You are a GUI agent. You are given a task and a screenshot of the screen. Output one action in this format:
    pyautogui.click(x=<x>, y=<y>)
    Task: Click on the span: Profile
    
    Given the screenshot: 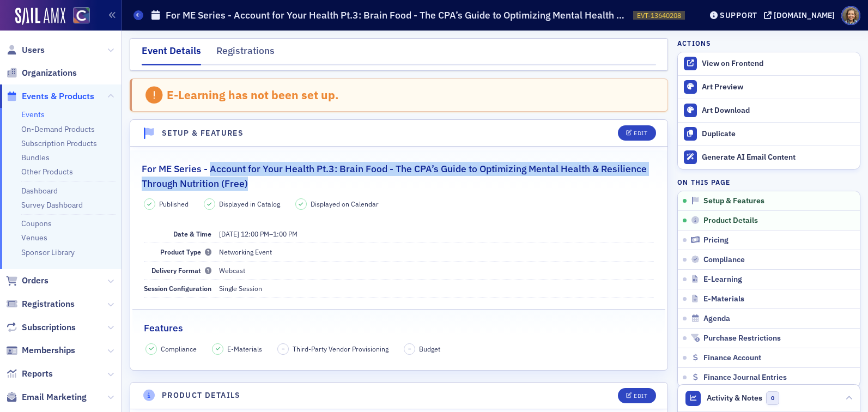 What is the action you would take?
    pyautogui.click(x=851, y=15)
    